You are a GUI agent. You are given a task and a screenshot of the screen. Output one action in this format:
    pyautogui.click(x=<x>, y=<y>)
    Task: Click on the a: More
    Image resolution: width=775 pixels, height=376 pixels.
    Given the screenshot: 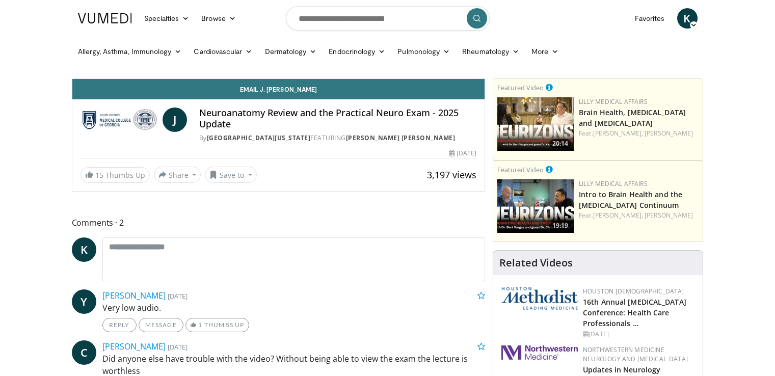 What is the action you would take?
    pyautogui.click(x=544, y=51)
    